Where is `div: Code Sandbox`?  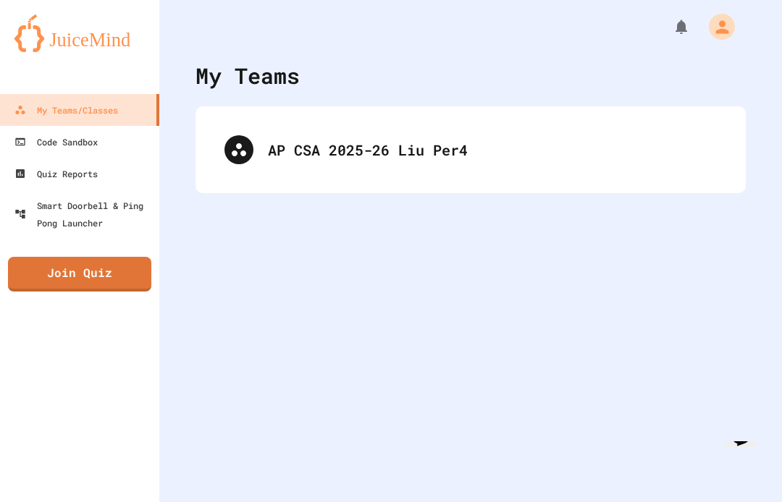 div: Code Sandbox is located at coordinates (56, 142).